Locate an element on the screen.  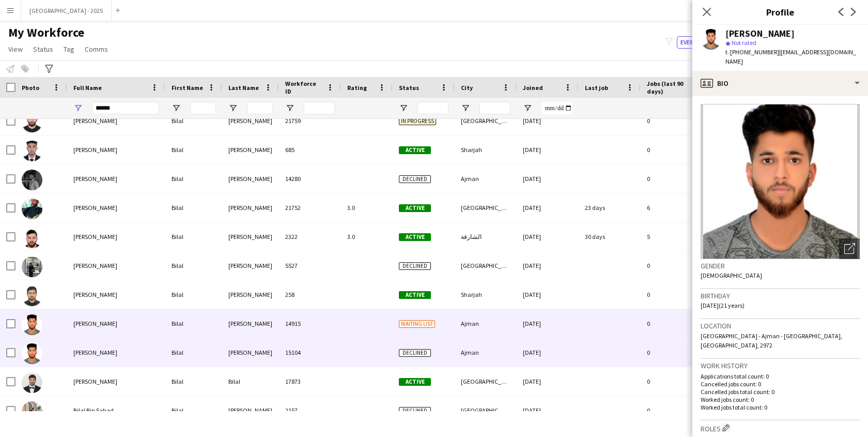
h3: Location is located at coordinates (780, 326).